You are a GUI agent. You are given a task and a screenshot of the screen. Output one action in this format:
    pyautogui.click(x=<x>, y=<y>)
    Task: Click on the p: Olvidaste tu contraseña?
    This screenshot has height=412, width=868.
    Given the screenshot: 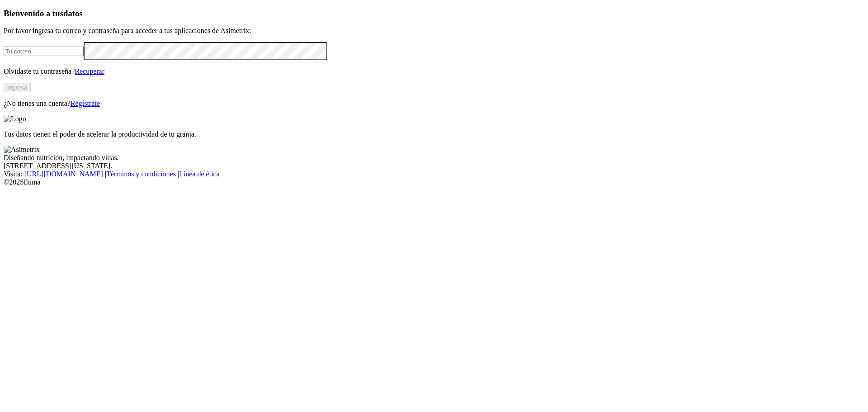 What is the action you would take?
    pyautogui.click(x=434, y=72)
    